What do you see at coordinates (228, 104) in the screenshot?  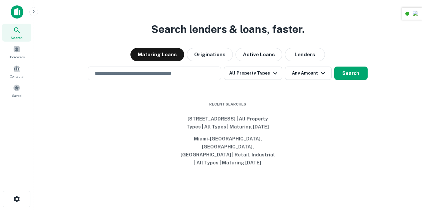 I see `span: Recent Searches` at bounding box center [228, 104].